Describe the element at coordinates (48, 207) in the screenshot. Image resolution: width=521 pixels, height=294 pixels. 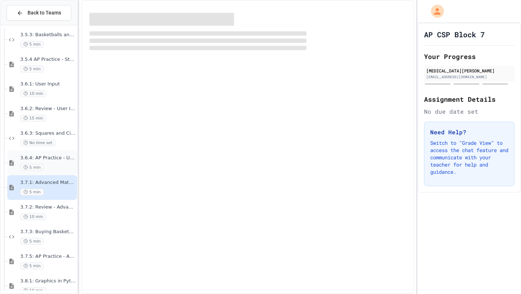
I see `span: 3.7.2: Review - Advanced Math in Python` at that location.